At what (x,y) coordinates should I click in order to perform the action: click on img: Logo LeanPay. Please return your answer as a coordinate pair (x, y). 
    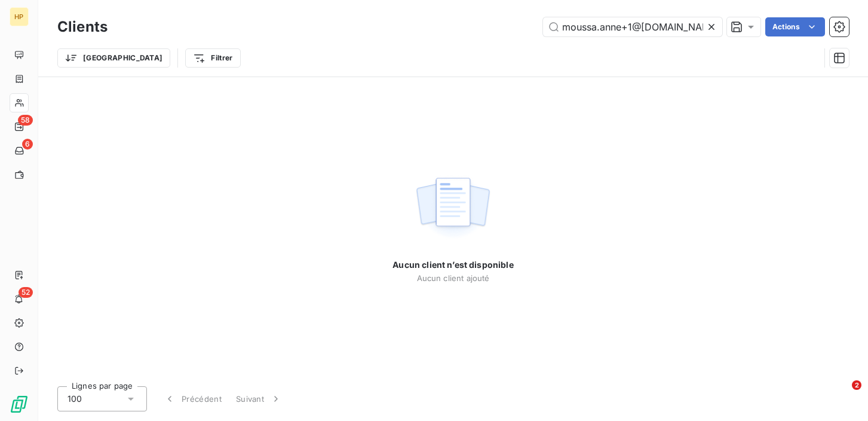
    Looking at the image, I should click on (19, 404).